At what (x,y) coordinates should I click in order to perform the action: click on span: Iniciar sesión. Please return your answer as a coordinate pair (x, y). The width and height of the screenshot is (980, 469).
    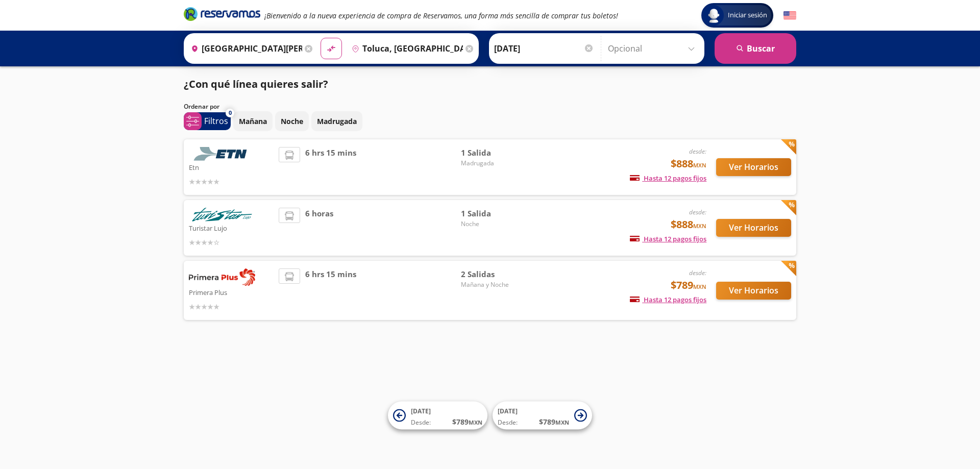
    Looking at the image, I should click on (747, 16).